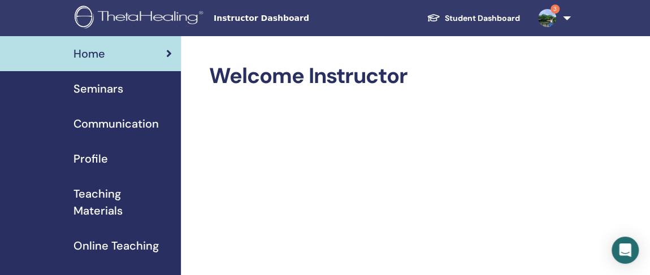 The width and height of the screenshot is (650, 275). I want to click on img: default.jpg, so click(547, 18).